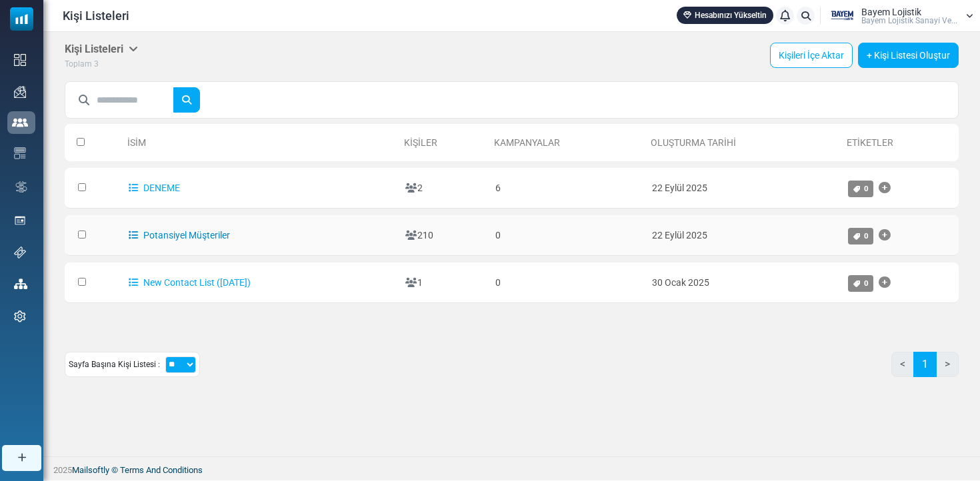  What do you see at coordinates (78, 64) in the screenshot?
I see `span: Toplam` at bounding box center [78, 64].